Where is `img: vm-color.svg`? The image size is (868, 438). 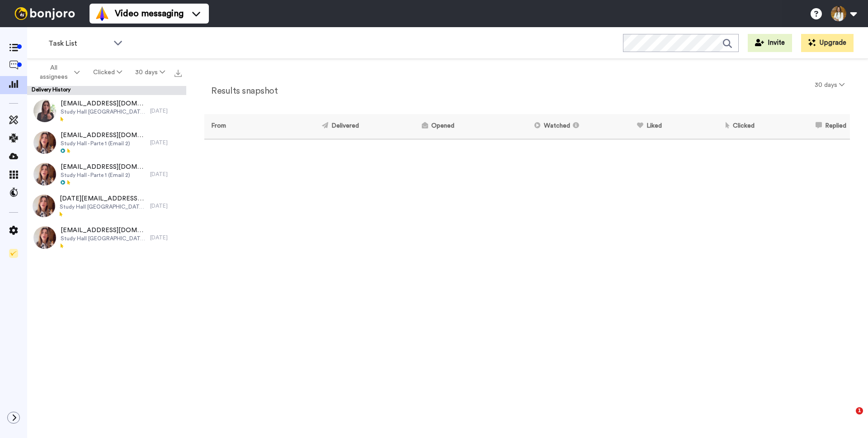 img: vm-color.svg is located at coordinates (103, 13).